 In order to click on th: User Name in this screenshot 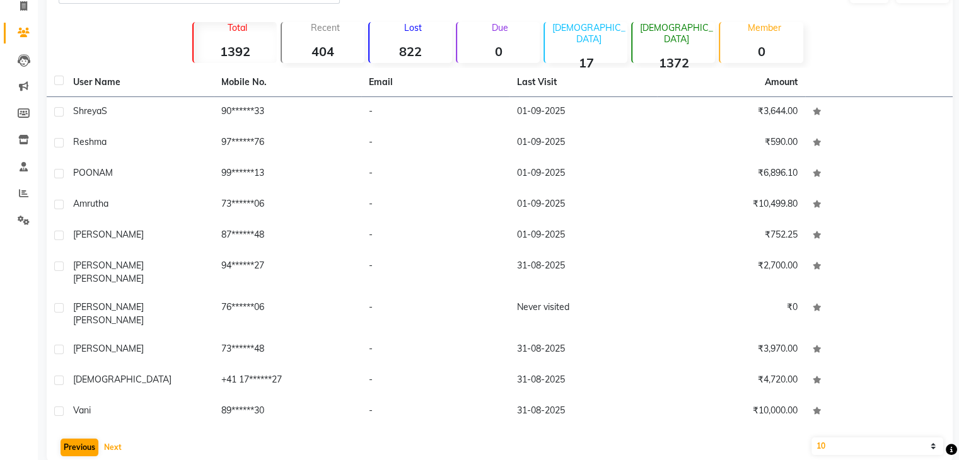, I will do `click(139, 83)`.